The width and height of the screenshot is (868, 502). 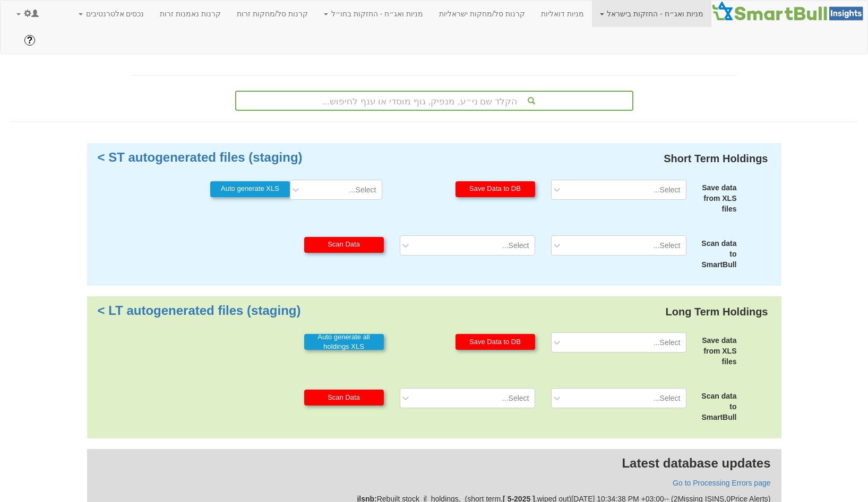 What do you see at coordinates (250, 189) in the screenshot?
I see `button: Auto generate XLS` at bounding box center [250, 189].